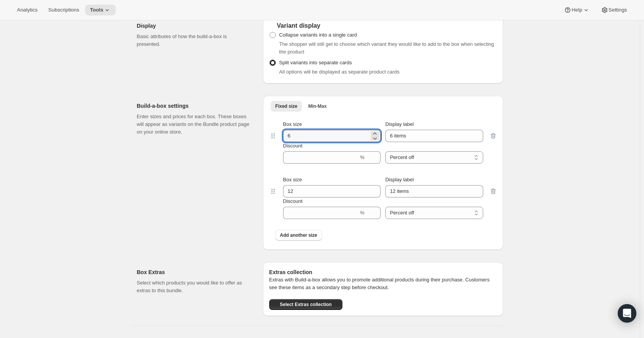 This screenshot has height=338, width=644. I want to click on h6: Extras collection, so click(383, 272).